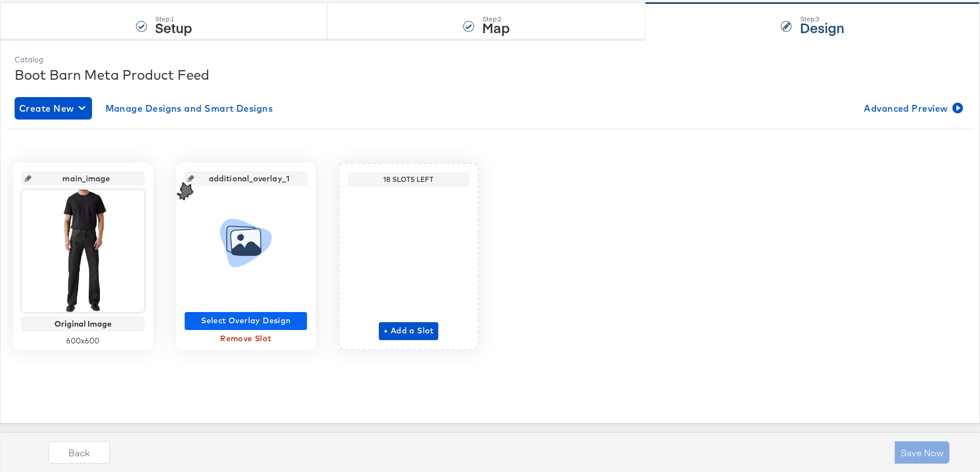 The height and width of the screenshot is (472, 980). What do you see at coordinates (912, 108) in the screenshot?
I see `span: Advanced Preview` at bounding box center [912, 108].